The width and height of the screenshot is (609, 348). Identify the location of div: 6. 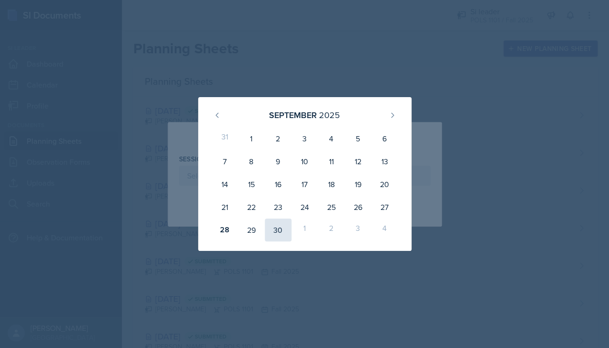
(385, 139).